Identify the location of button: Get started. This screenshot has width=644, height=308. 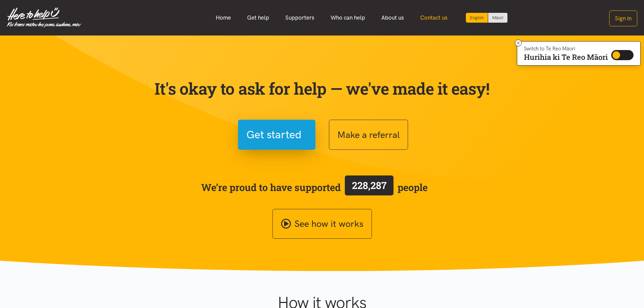
(276, 135).